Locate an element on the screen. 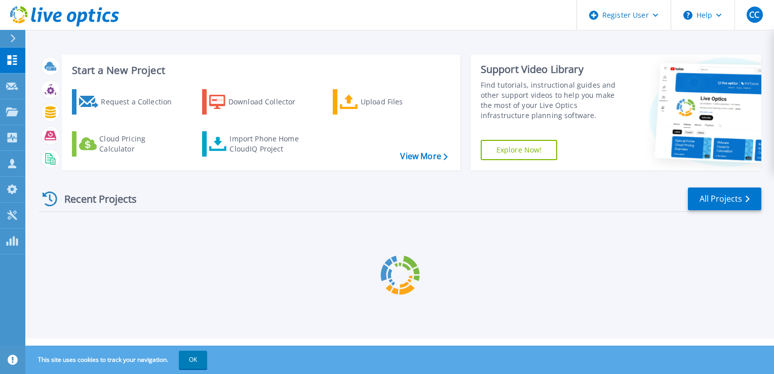  a: All Projects is located at coordinates (724, 199).